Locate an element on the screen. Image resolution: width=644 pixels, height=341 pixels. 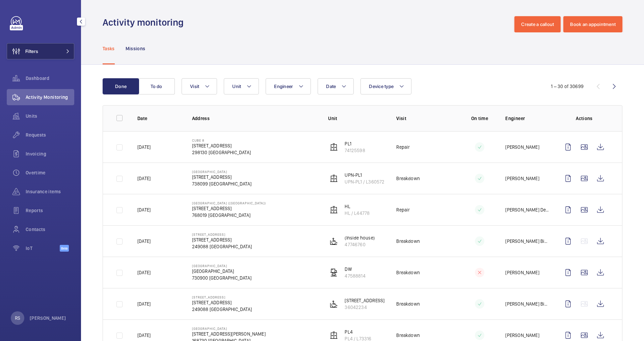
p: HL is located at coordinates (357, 207).